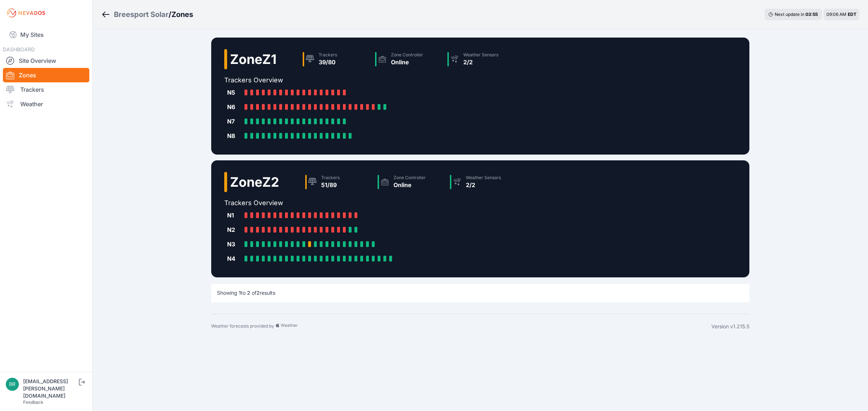  I want to click on a: Trackers, so click(46, 90).